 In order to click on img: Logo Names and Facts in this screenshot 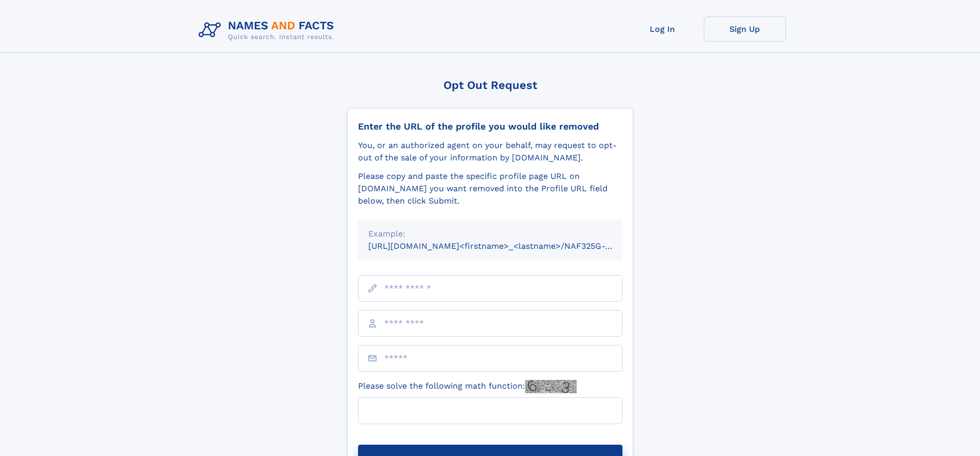, I will do `click(268, 30)`.